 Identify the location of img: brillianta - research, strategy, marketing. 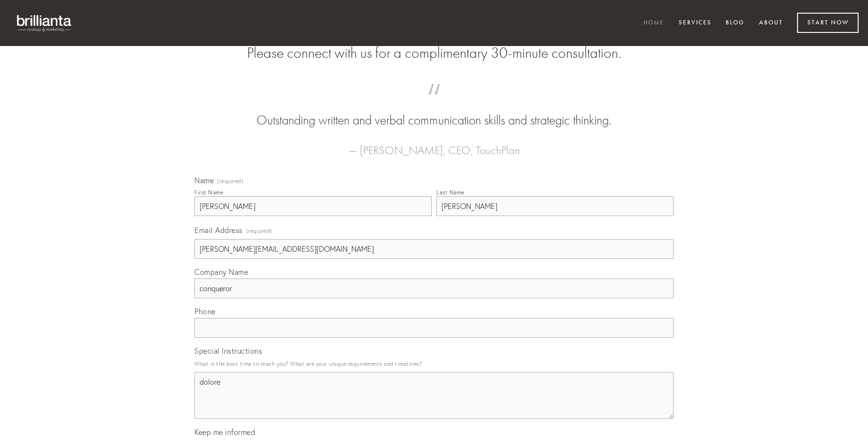
(44, 23).